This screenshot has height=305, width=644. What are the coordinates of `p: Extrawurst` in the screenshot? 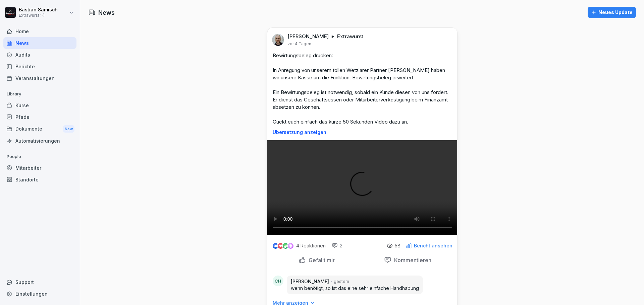 It's located at (350, 36).